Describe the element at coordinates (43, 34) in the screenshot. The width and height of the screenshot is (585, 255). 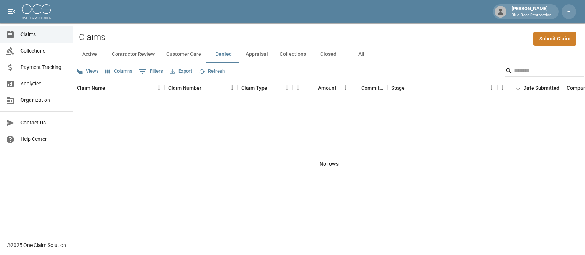
I see `span: Claims` at that location.